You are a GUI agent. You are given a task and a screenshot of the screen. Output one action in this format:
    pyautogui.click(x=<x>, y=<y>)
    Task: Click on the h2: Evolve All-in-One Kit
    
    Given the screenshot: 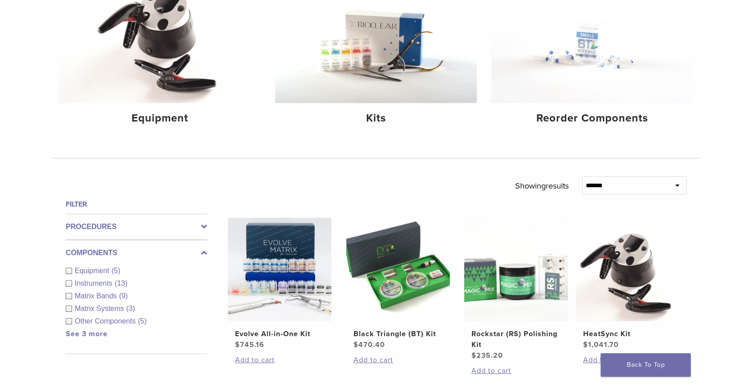 What is the action you would take?
    pyautogui.click(x=279, y=334)
    